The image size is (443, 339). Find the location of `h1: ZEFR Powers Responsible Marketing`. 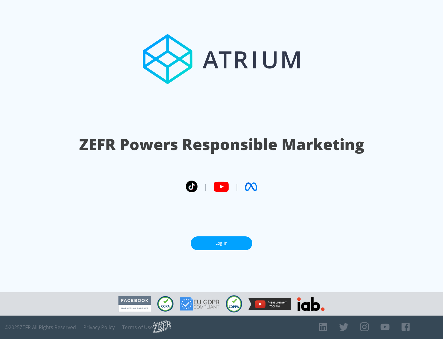

h1: ZEFR Powers Responsible Marketing is located at coordinates (222, 144).